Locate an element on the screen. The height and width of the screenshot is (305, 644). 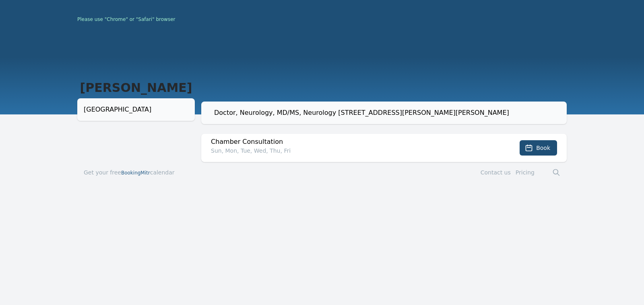
a: Get your freeBookingMitrcalendar is located at coordinates (130, 173).